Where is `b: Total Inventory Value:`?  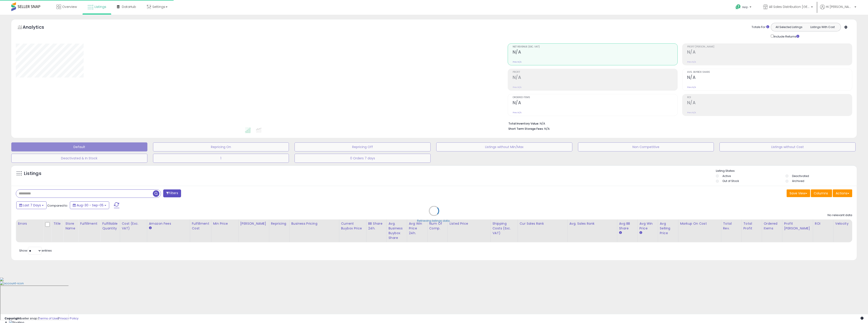 b: Total Inventory Value: is located at coordinates (524, 123).